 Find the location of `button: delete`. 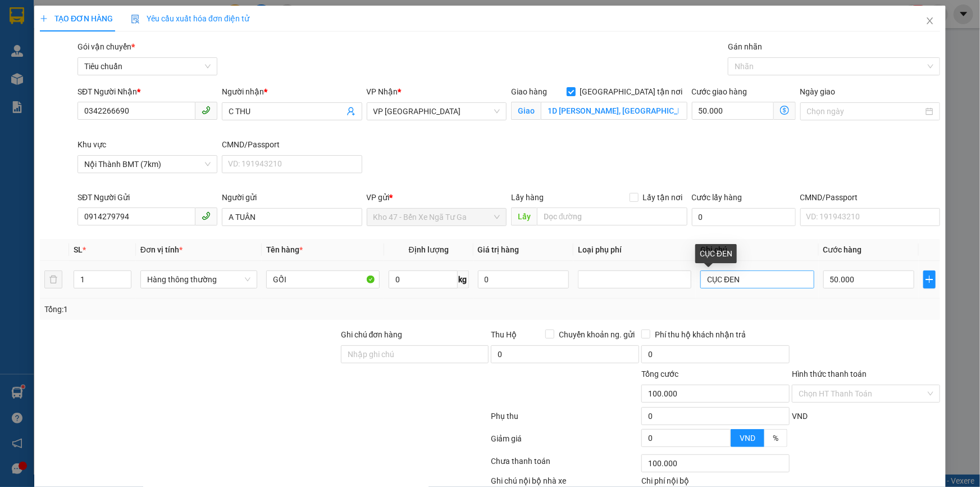

button: delete is located at coordinates (53, 279).